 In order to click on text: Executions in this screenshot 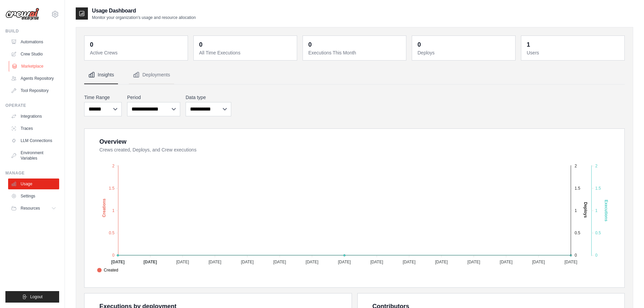, I will do `click(606, 211)`.